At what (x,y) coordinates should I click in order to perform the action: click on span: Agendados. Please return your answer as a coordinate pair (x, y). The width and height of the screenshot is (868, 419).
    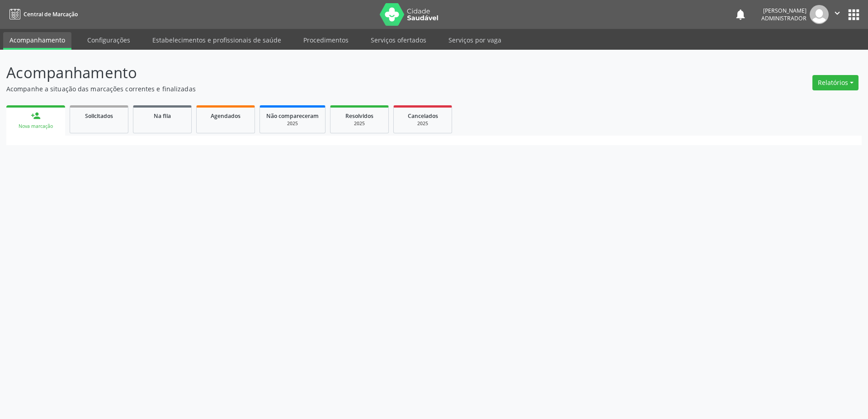
    Looking at the image, I should click on (226, 116).